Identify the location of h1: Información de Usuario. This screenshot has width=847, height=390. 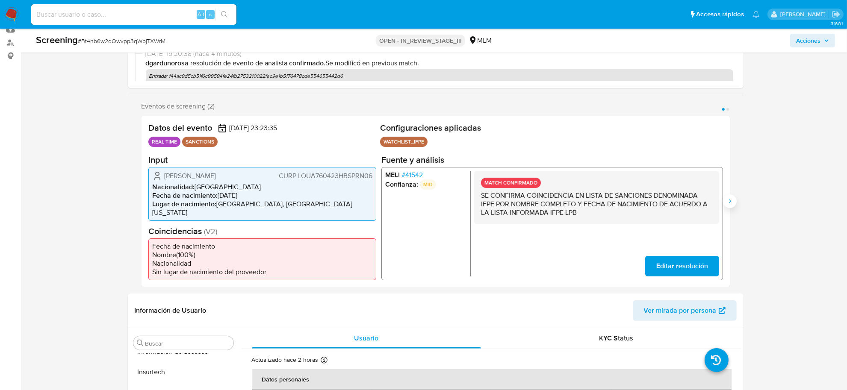
(171, 311).